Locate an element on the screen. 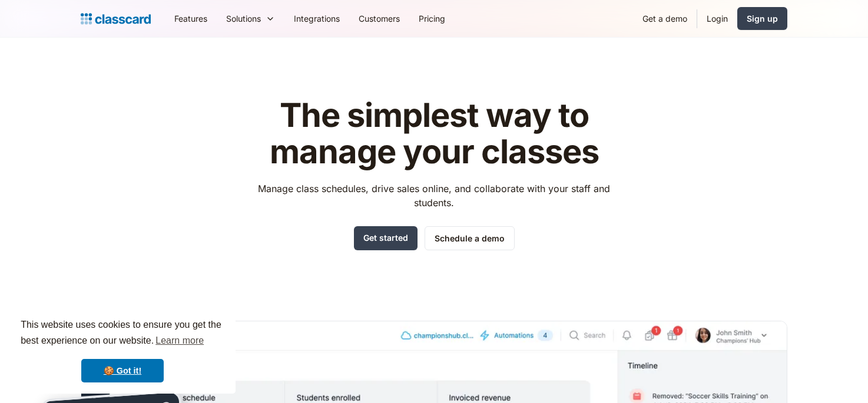  a: dismiss cookie message is located at coordinates (122, 371).